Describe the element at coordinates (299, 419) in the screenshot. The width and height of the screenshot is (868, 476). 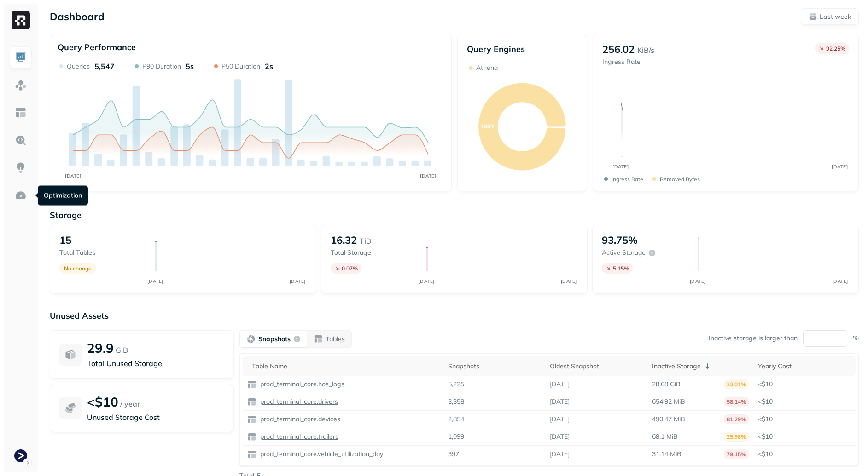
I see `a: prod_terminal_core.devices` at that location.